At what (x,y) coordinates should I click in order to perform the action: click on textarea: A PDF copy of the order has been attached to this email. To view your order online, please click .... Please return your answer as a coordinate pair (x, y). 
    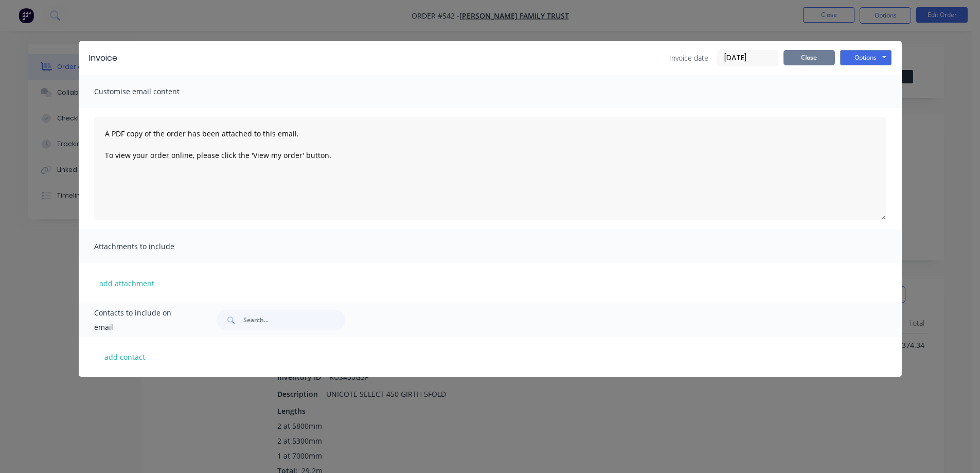
    Looking at the image, I should click on (490, 169).